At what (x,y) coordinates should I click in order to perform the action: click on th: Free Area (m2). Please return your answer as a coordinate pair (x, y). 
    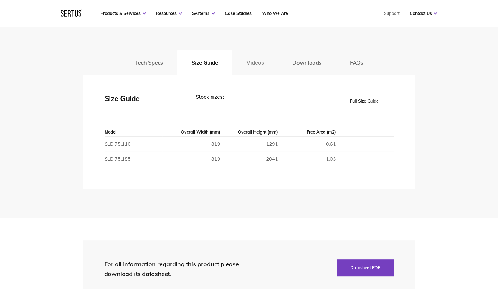
    Looking at the image, I should click on (307, 132).